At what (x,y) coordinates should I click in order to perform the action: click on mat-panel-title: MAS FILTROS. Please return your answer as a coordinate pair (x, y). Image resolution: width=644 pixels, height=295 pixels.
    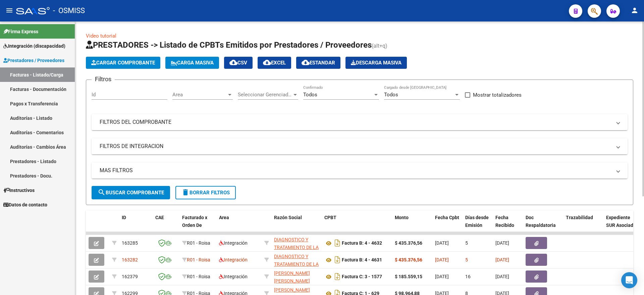
    Looking at the image, I should click on (355, 170).